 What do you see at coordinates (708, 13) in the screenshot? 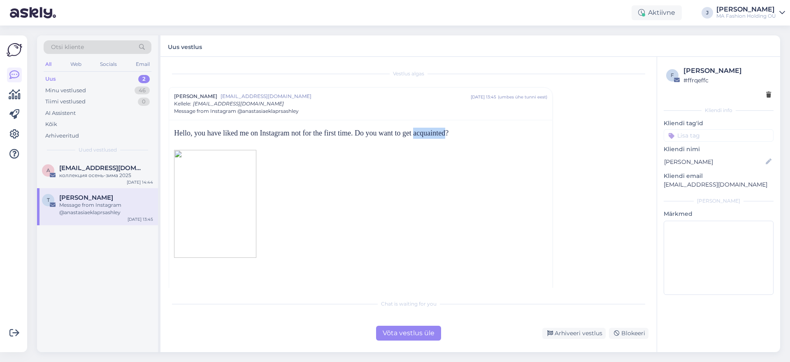
I see `div: J` at bounding box center [708, 13].